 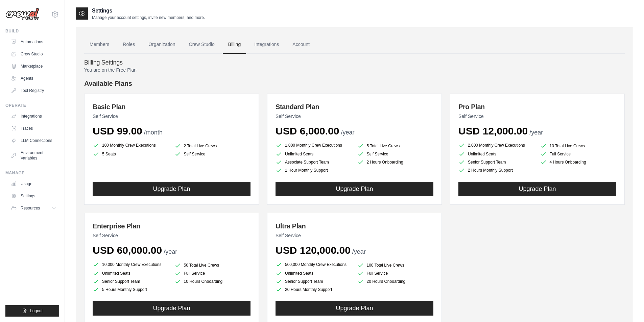 I want to click on h3: Basic Plan, so click(x=172, y=107).